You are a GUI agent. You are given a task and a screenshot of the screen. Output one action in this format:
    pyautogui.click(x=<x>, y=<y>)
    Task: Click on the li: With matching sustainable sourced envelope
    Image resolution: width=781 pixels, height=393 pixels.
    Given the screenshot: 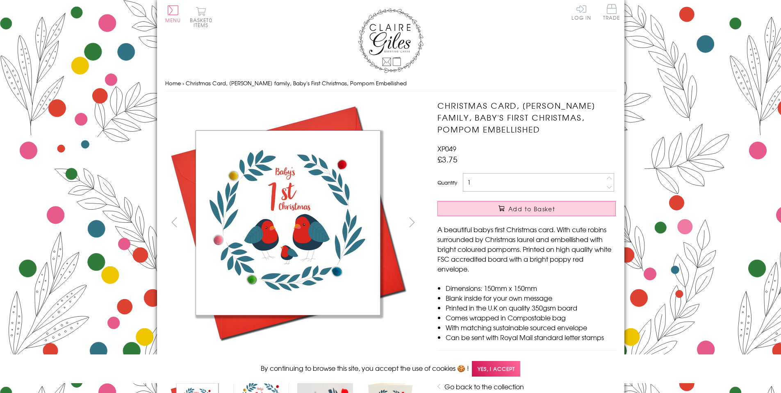 What is the action you would take?
    pyautogui.click(x=530, y=327)
    